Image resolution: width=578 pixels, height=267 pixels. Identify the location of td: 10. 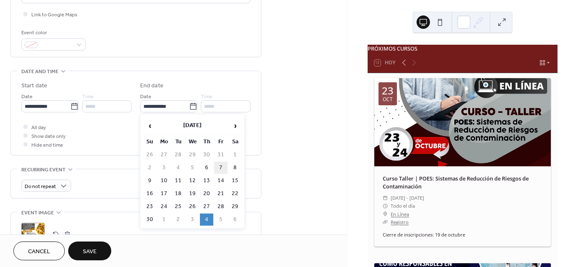
(164, 181).